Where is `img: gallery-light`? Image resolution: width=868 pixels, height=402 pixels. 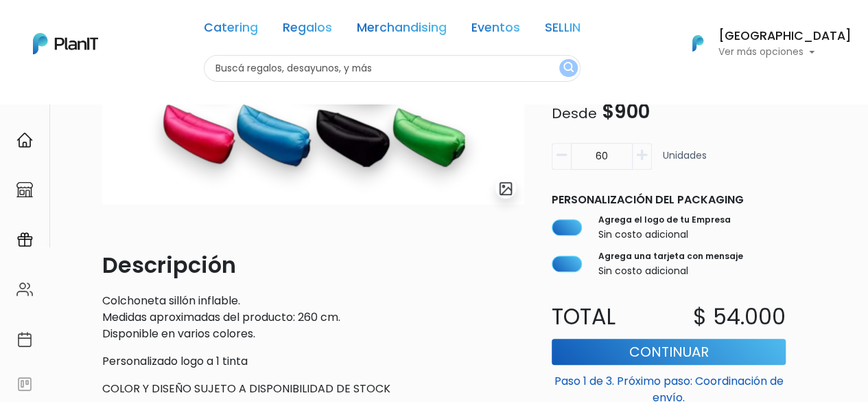 img: gallery-light is located at coordinates (506, 189).